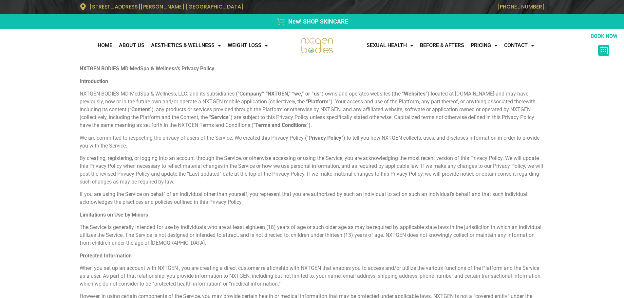  I want to click on a: AESTHETICS & WELLNESS, so click(186, 46).